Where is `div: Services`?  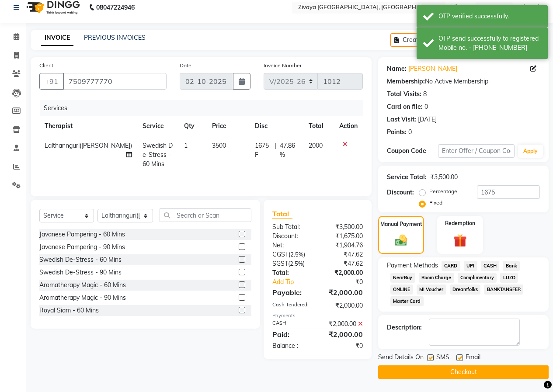 div: Services is located at coordinates (204, 108).